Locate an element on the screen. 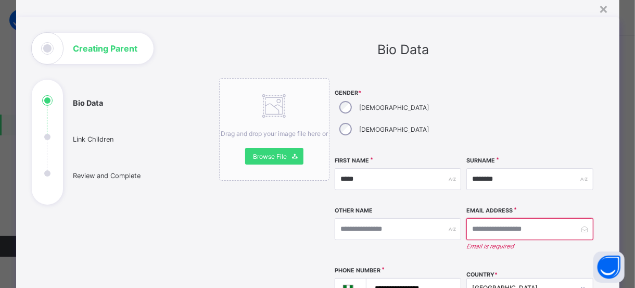  span: Drag and drop your image file here or is located at coordinates (274, 133).